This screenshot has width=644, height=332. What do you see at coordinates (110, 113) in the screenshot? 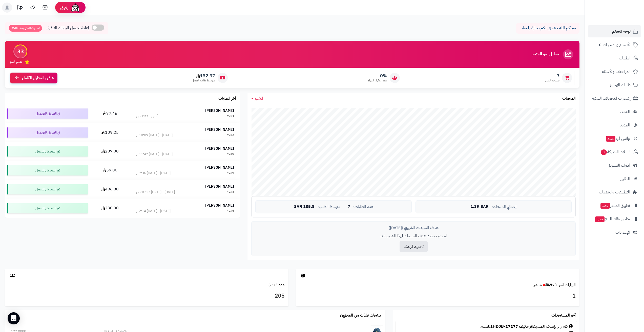
I see `td: 77.46` at bounding box center [110, 113].